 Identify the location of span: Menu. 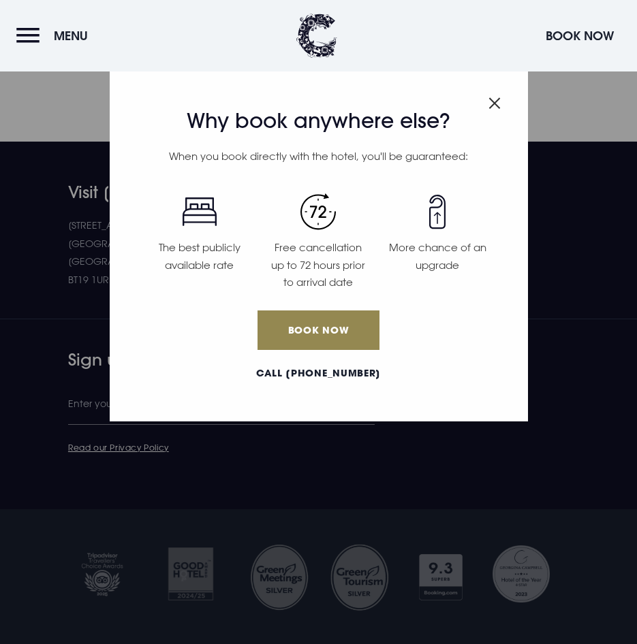
(71, 35).